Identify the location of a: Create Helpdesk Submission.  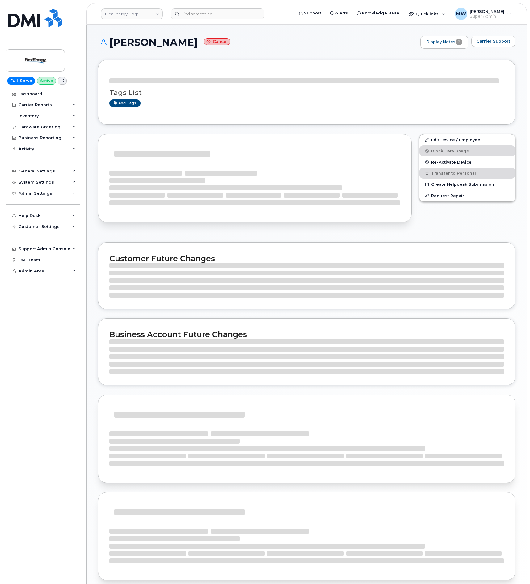
(467, 184).